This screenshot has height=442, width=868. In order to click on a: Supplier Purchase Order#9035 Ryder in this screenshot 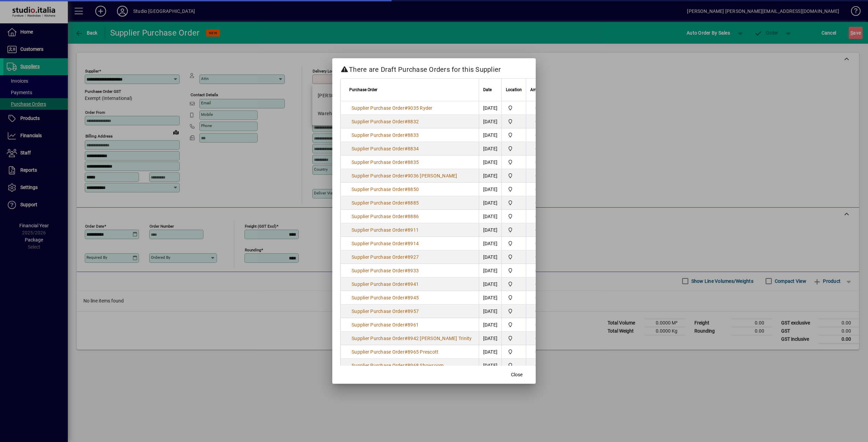, I will do `click(392, 108)`.